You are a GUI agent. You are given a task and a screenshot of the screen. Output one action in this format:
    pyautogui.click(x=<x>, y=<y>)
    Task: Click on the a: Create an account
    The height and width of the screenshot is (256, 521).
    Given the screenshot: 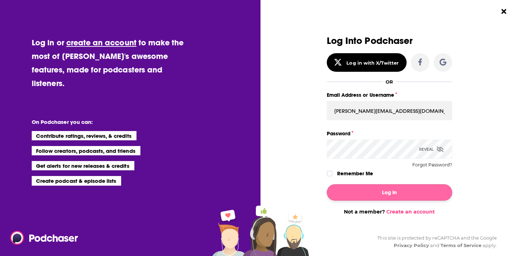 What is the action you would take?
    pyautogui.click(x=411, y=212)
    